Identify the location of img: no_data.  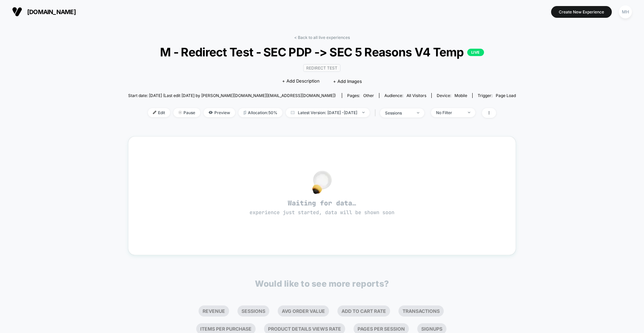
(322, 182).